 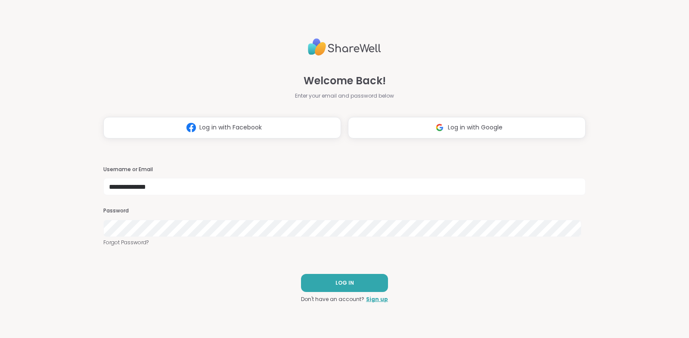 I want to click on h3: Username or Email, so click(x=344, y=170).